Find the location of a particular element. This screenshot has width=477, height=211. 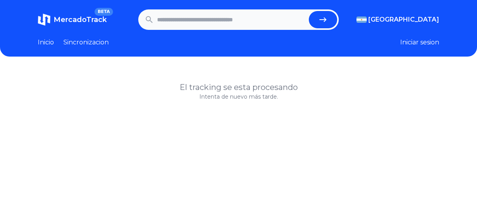

a: MercadoTrackBETA is located at coordinates (72, 20).